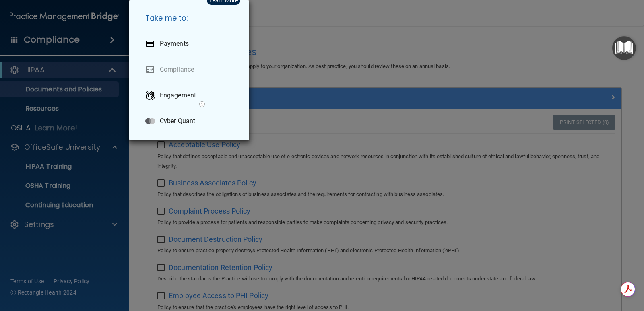 The height and width of the screenshot is (311, 644). What do you see at coordinates (174, 44) in the screenshot?
I see `p: Payments` at bounding box center [174, 44].